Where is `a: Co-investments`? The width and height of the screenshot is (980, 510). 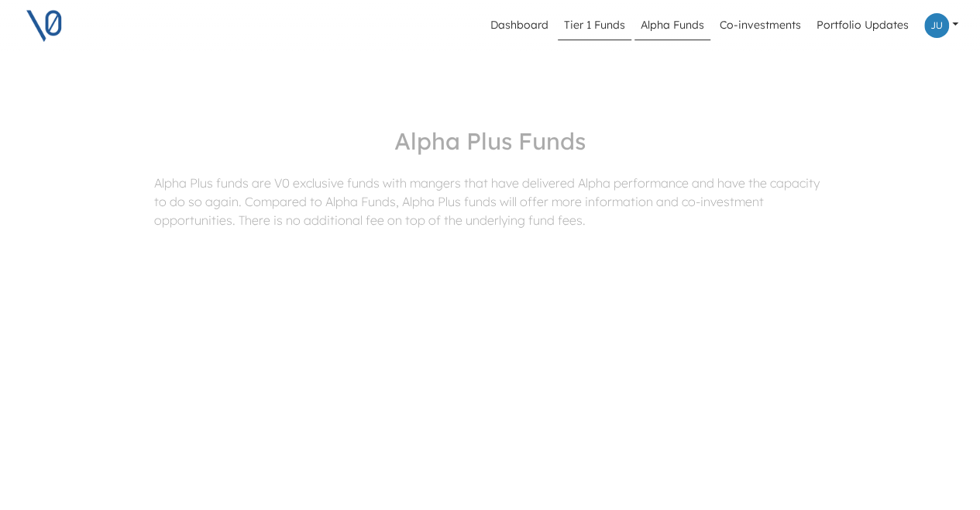 a: Co-investments is located at coordinates (760, 26).